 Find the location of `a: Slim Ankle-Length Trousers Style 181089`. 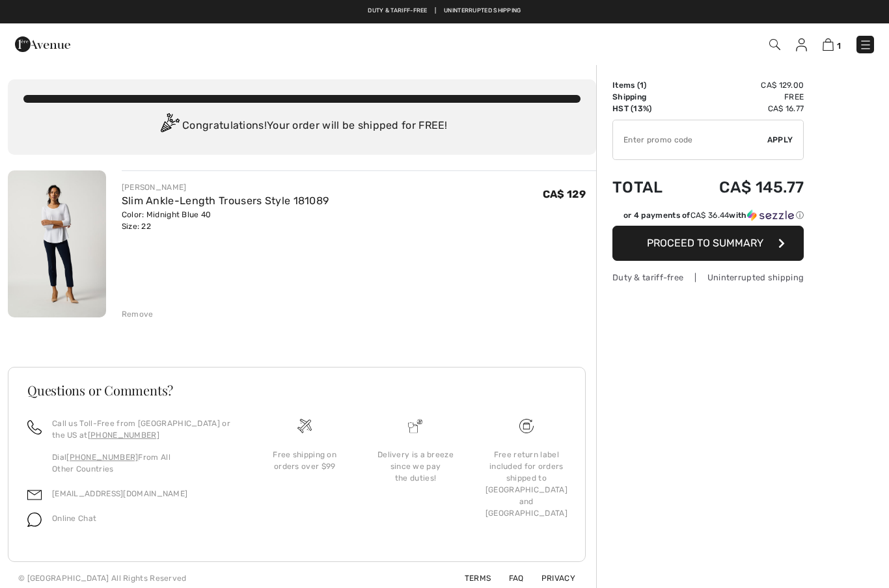

a: Slim Ankle-Length Trousers Style 181089 is located at coordinates (225, 200).